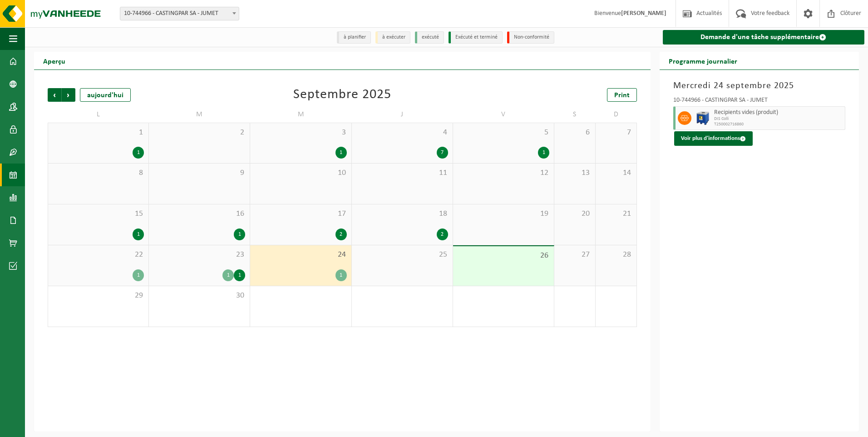 This screenshot has height=437, width=868. I want to click on span: 23, so click(199, 255).